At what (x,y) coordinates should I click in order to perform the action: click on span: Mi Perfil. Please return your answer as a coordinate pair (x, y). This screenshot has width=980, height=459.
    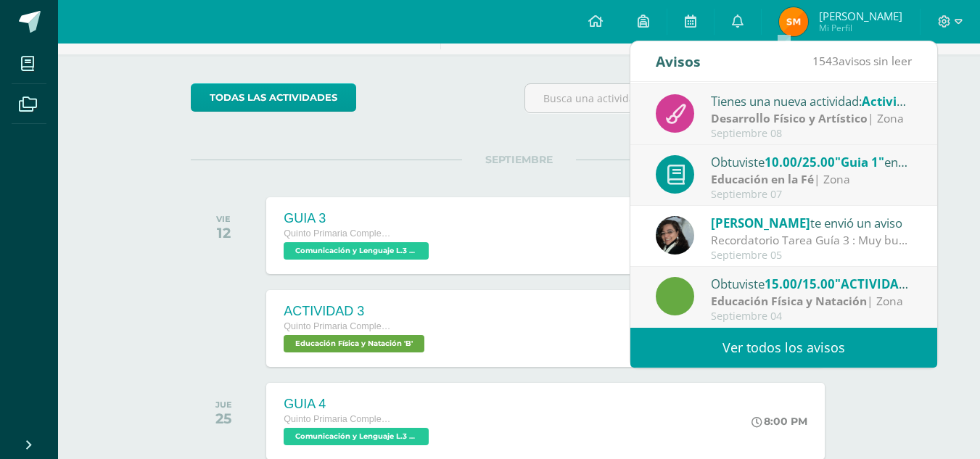
    Looking at the image, I should click on (861, 28).